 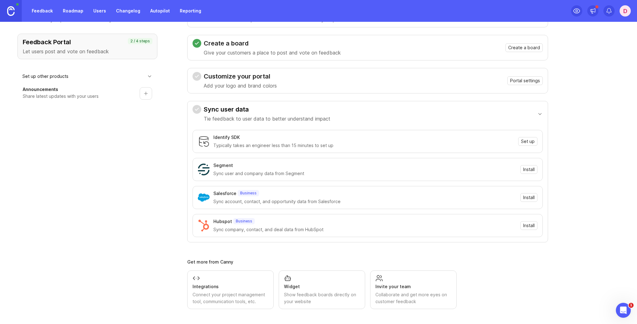 What do you see at coordinates (128, 11) in the screenshot?
I see `a: Changelog` at bounding box center [128, 11].